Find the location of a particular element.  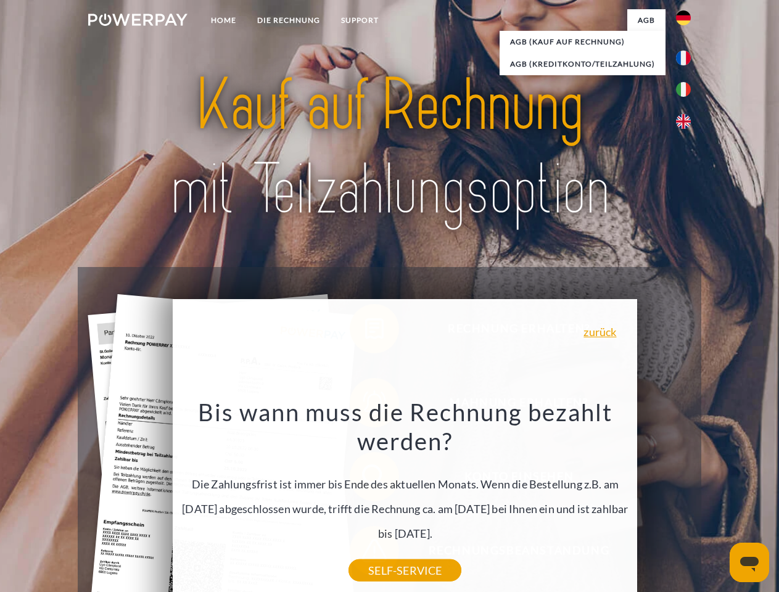

a: AGB (Kauf auf Rechnung) is located at coordinates (582, 42).